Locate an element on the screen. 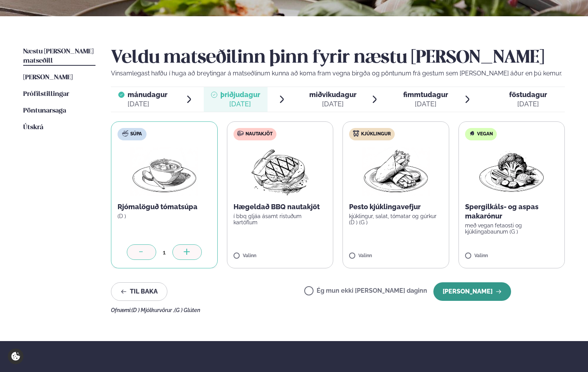 Image resolution: width=588 pixels, height=372 pixels. span: föstudagur is located at coordinates (528, 94).